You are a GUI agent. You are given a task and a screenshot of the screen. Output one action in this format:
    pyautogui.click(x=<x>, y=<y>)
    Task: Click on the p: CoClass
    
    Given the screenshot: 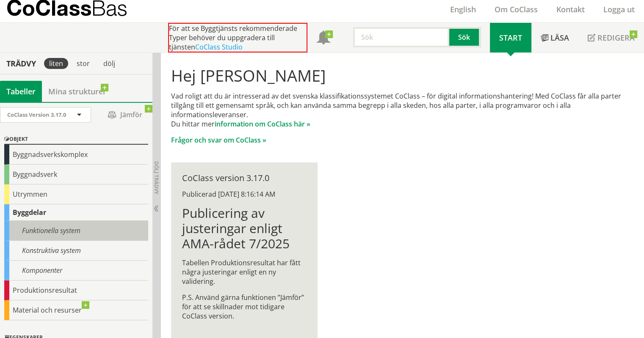 What is the action you would take?
    pyautogui.click(x=67, y=8)
    